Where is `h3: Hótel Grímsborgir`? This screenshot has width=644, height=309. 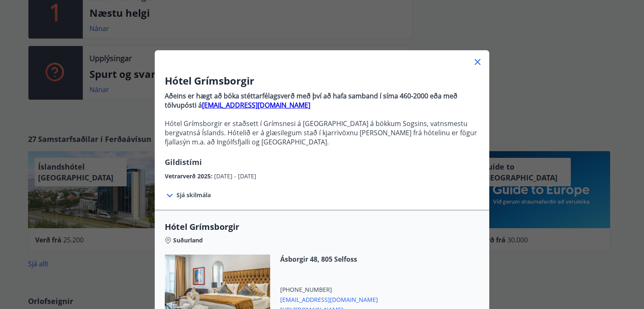 h3: Hótel Grímsborgir is located at coordinates (322, 81).